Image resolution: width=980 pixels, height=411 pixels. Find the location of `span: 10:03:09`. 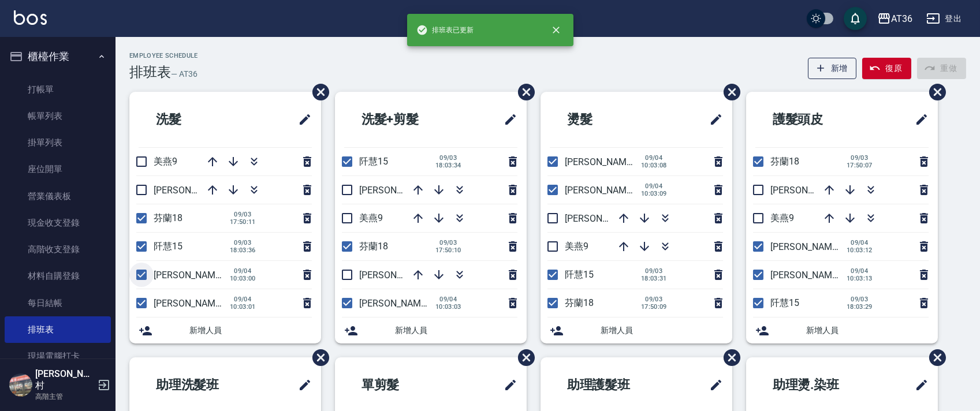

span: 10:03:09 is located at coordinates (654, 194).